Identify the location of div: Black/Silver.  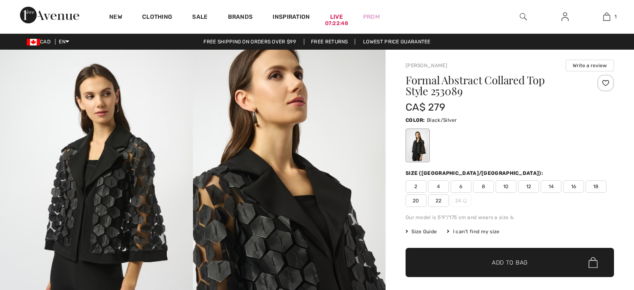
(418, 145).